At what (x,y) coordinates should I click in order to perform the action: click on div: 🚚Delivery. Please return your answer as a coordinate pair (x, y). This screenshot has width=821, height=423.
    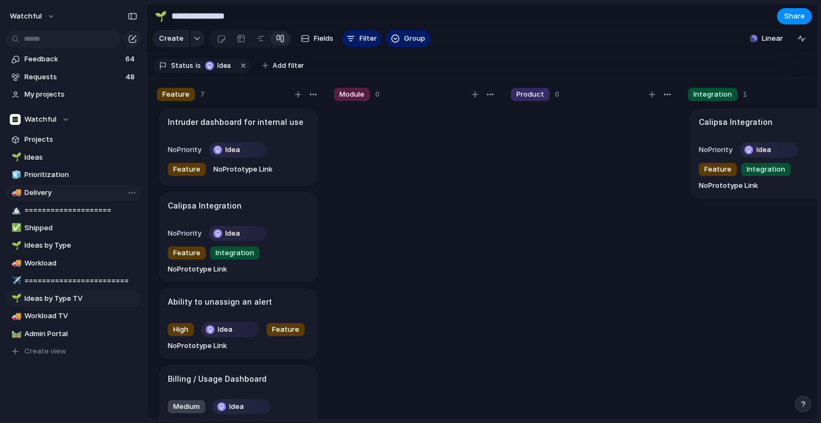
    Looking at the image, I should click on (73, 193).